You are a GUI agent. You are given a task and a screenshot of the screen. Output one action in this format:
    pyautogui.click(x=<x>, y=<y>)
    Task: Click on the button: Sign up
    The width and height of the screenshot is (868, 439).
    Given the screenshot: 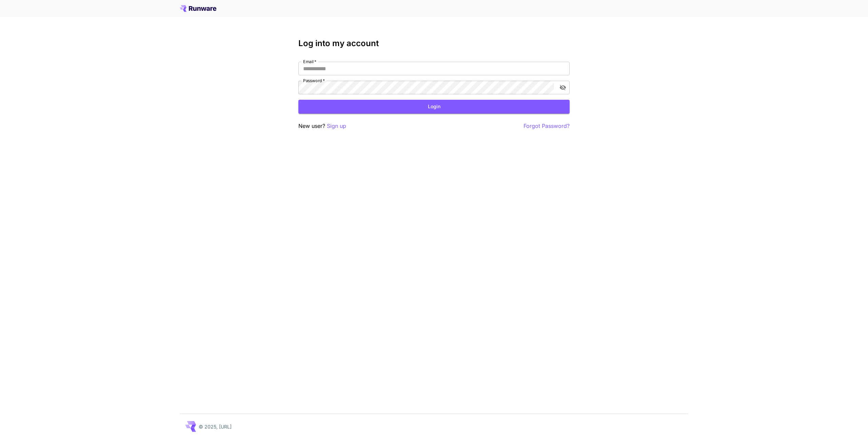 What is the action you would take?
    pyautogui.click(x=336, y=126)
    